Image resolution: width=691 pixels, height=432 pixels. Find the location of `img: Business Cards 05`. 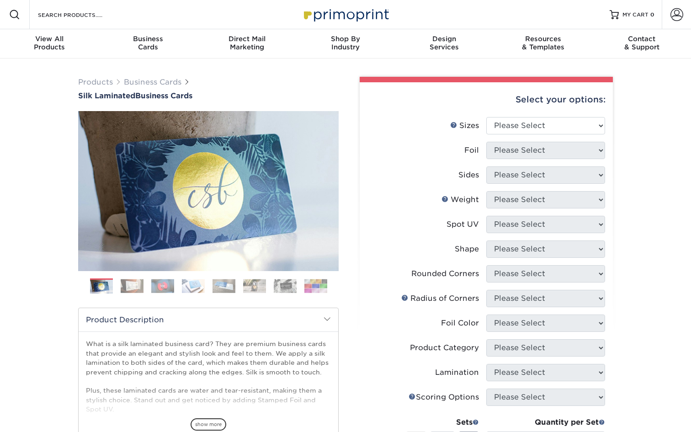

img: Business Cards 05 is located at coordinates (224, 285).